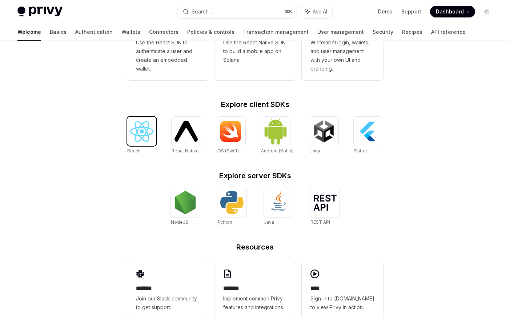  I want to click on a: Authentication, so click(94, 32).